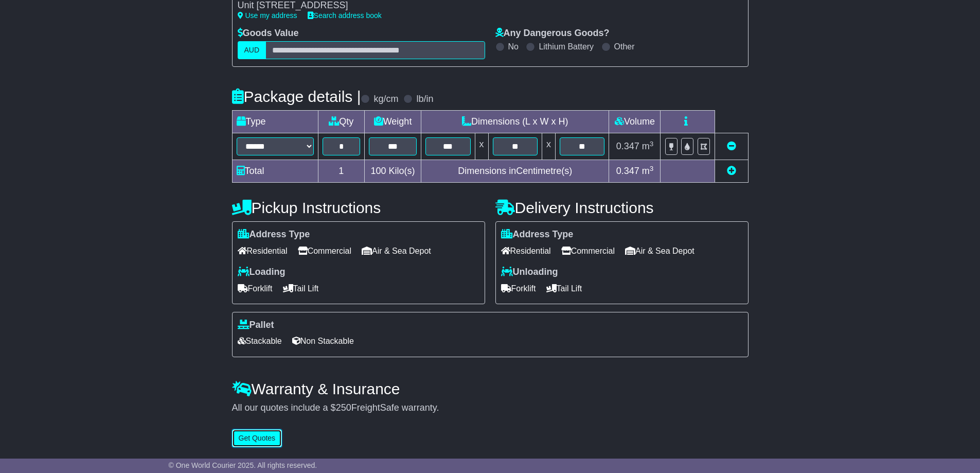 The image size is (980, 473). What do you see at coordinates (635, 122) in the screenshot?
I see `td: Volume` at bounding box center [635, 122].